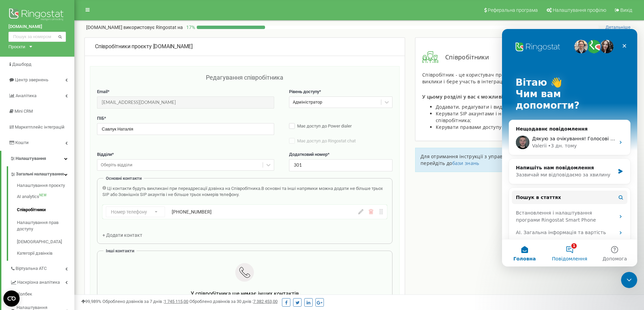 The width and height of the screenshot is (644, 310). Describe the element at coordinates (22, 230) in the screenshot. I see `span: Головна` at that location.